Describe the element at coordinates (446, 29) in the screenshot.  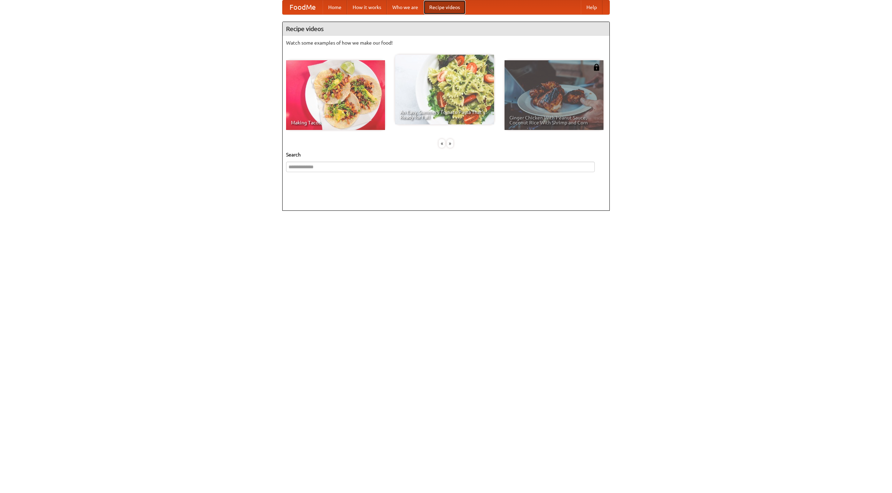
I see `h4: Recipe videos` at that location.